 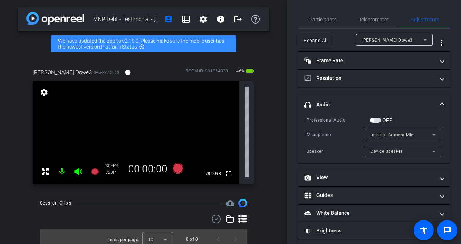 What do you see at coordinates (207, 73) in the screenshot?
I see `div: ROOM ID: 961864833` at bounding box center [207, 73].